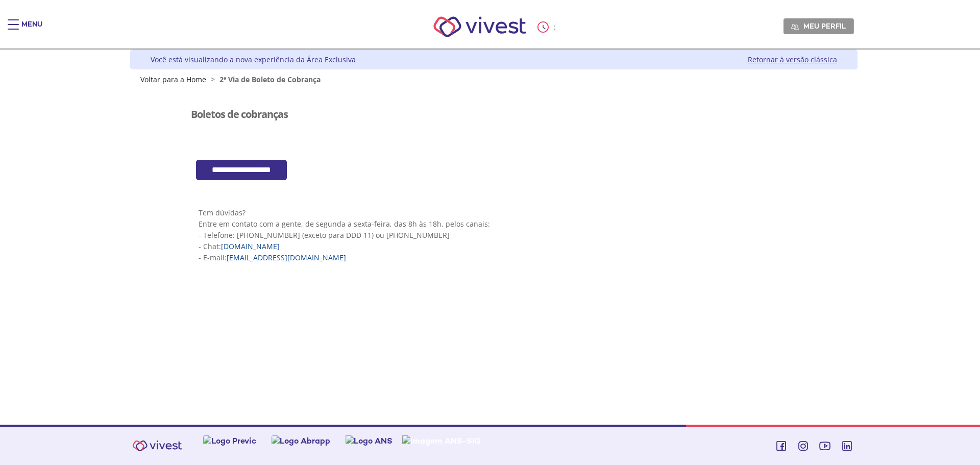  What do you see at coordinates (301, 441) in the screenshot?
I see `img: Logo Abrapp` at bounding box center [301, 441].